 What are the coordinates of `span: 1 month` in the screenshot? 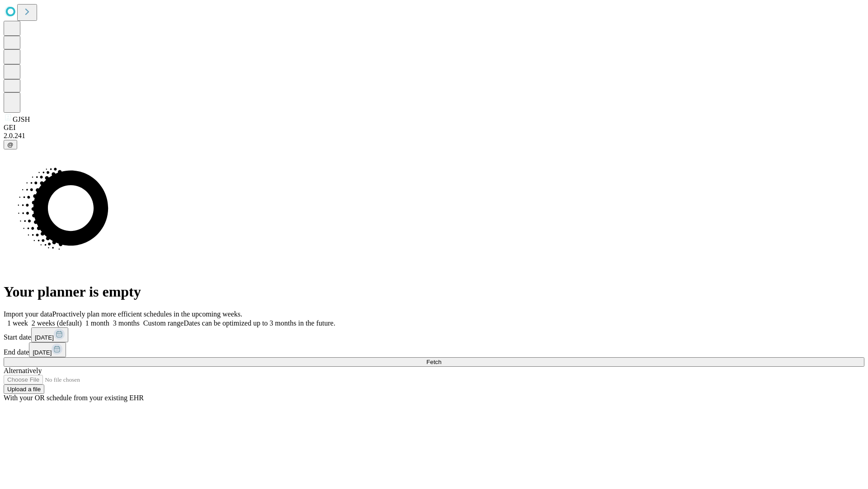 It's located at (98, 322).